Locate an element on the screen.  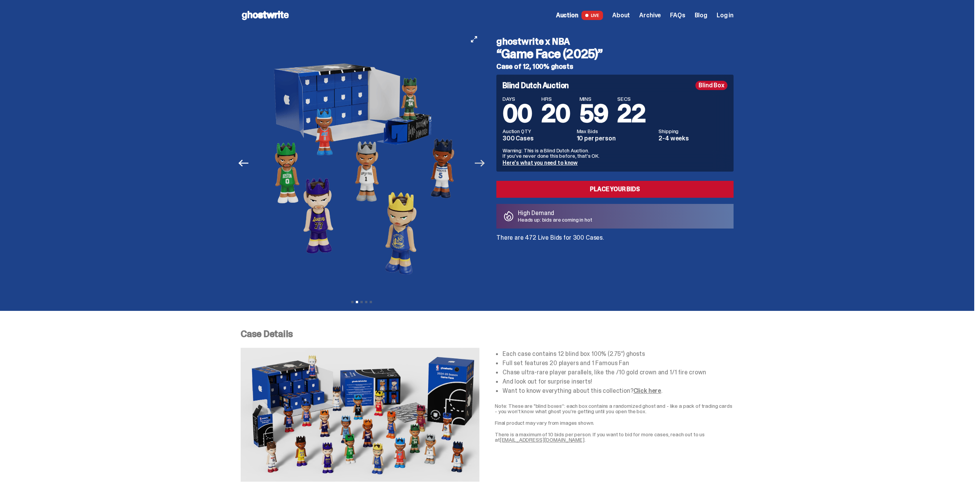
a: Auction LIVE is located at coordinates (579, 15).